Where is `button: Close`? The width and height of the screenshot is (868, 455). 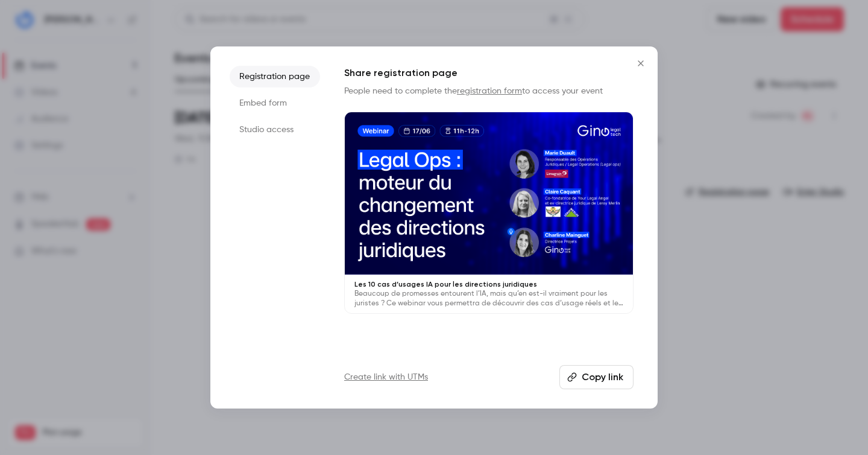 button: Close is located at coordinates (641, 63).